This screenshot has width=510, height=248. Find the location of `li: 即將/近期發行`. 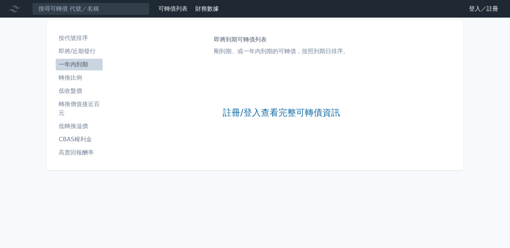

li: 即將/近期發行 is located at coordinates (79, 51).